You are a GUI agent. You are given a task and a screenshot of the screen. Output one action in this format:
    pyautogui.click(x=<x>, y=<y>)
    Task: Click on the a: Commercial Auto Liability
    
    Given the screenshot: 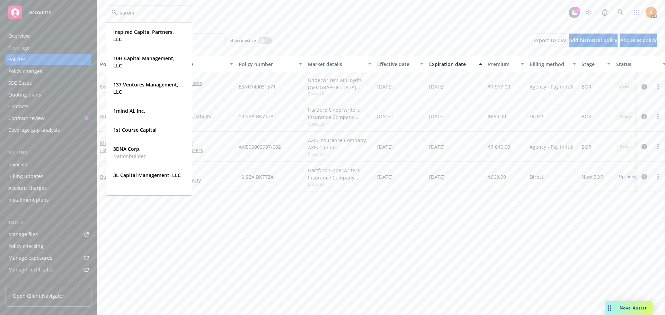 What is the action you would take?
    pyautogui.click(x=192, y=116)
    